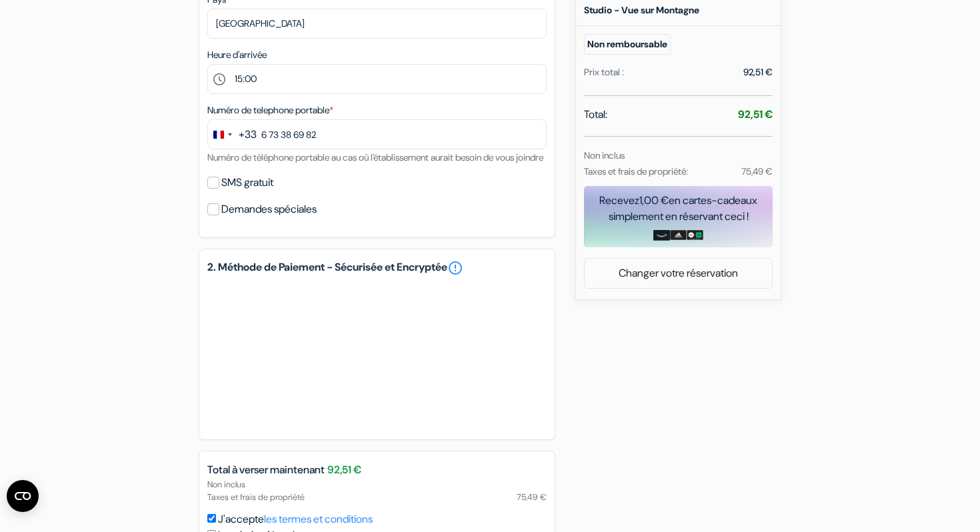  What do you see at coordinates (377, 268) in the screenshot?
I see `h5: 2. Méthode de Paiement - Sécurisée et Encryptée` at bounding box center [377, 268].